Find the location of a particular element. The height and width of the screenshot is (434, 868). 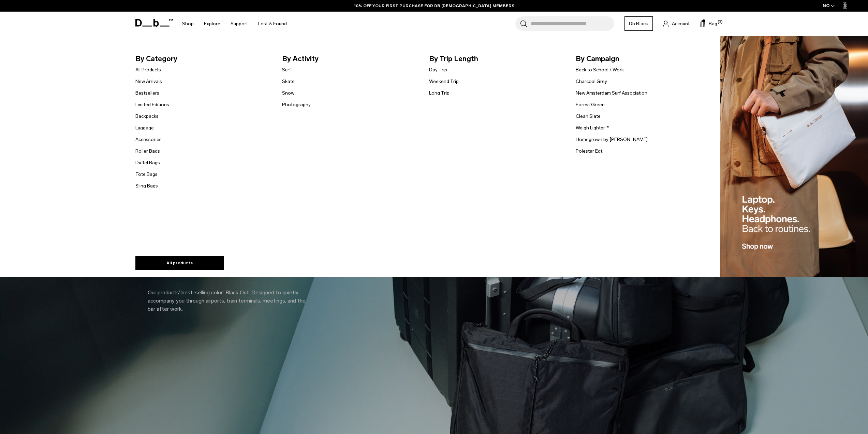

button: Bag (3) is located at coordinates (709, 24).